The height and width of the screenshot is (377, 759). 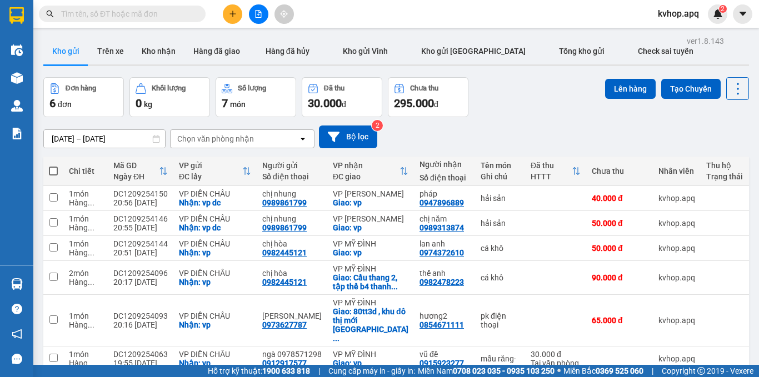 What do you see at coordinates (238, 104) in the screenshot?
I see `span: món` at bounding box center [238, 104].